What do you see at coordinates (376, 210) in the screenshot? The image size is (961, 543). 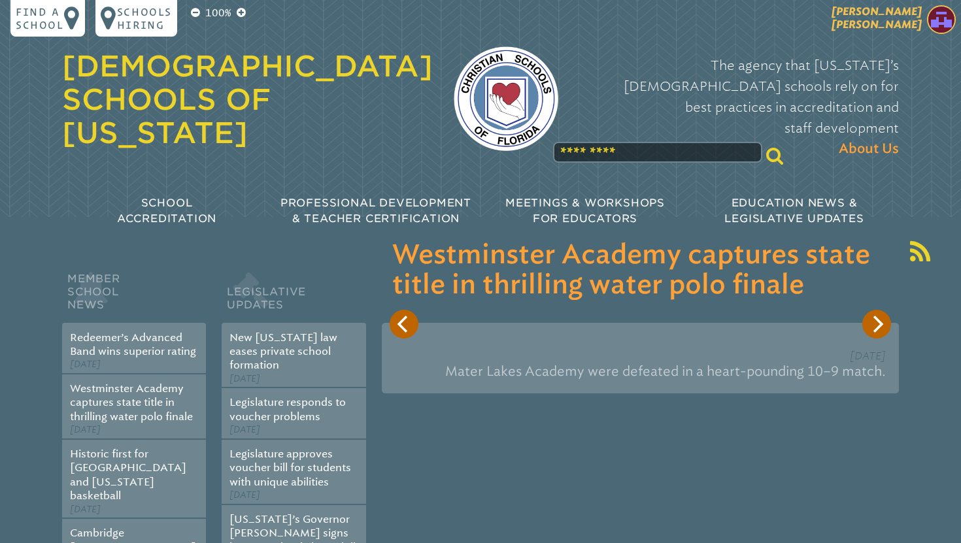 I see `span: Professional Development & Teacher Certification` at bounding box center [376, 210].